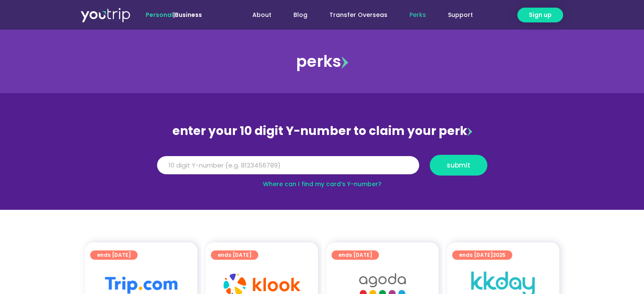 Image resolution: width=644 pixels, height=294 pixels. I want to click on a: Transfer Overseas, so click(358, 15).